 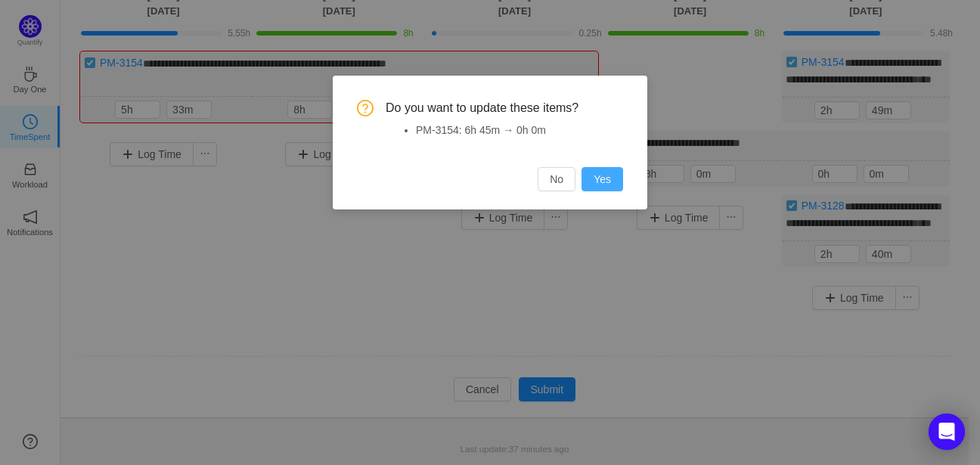 What do you see at coordinates (602, 179) in the screenshot?
I see `button: Yes` at bounding box center [602, 179].